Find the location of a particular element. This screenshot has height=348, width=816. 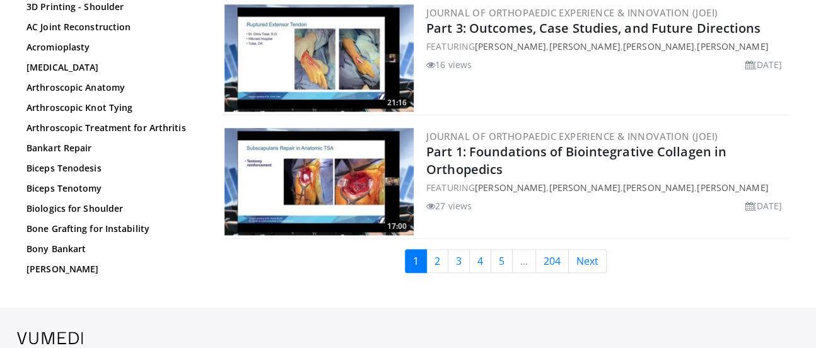

a: Part 1: Foundations of Biointegrative Collagen in Orthopedics is located at coordinates (577, 160).